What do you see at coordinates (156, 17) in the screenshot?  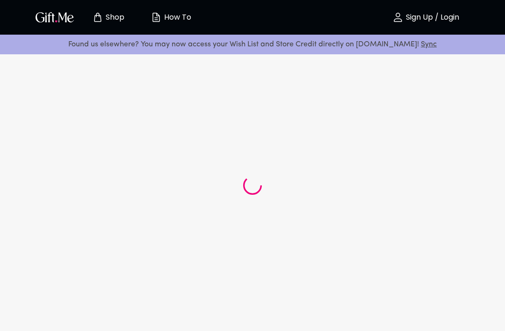 I see `img: how-to.svg` at bounding box center [156, 17].